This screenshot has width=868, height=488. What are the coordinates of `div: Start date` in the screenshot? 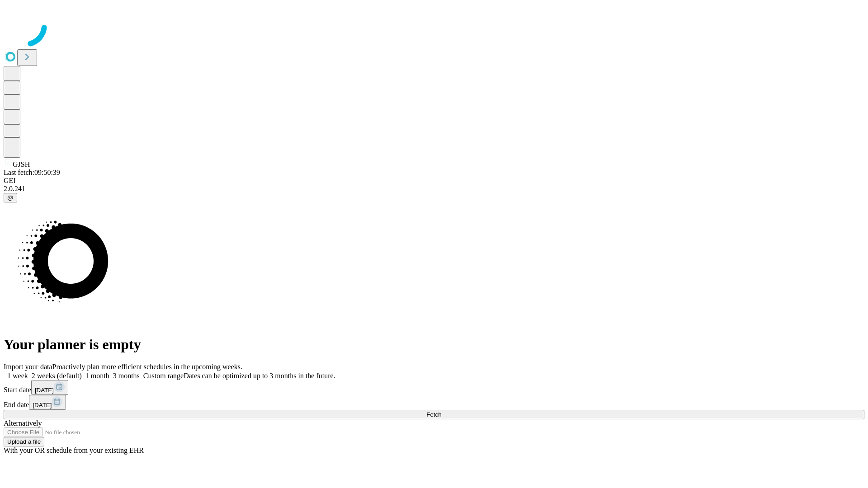 It's located at (434, 387).